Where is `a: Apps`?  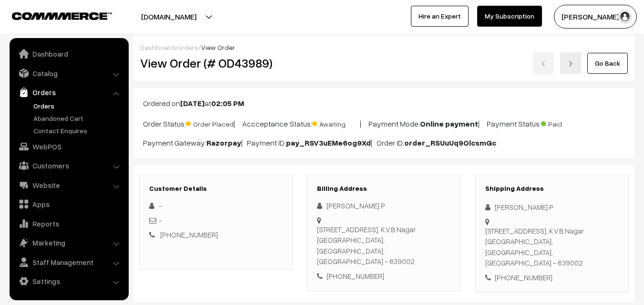
a: Apps is located at coordinates (69, 204).